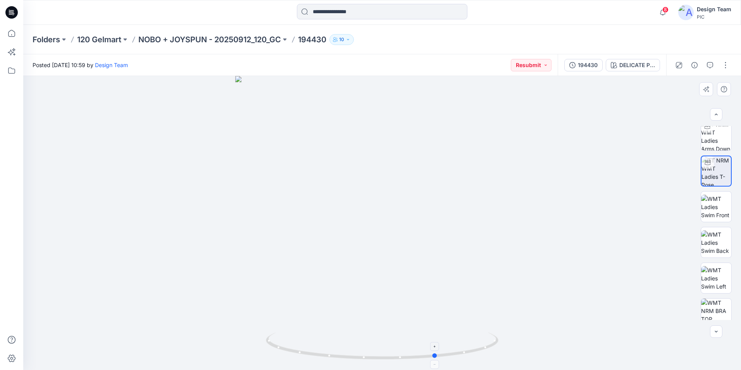 This screenshot has width=741, height=370. What do you see at coordinates (714, 9) in the screenshot?
I see `div: Design Team` at bounding box center [714, 9].